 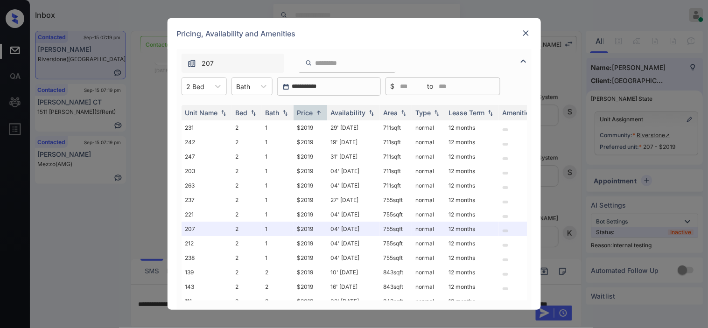 I want to click on td: 238, so click(x=207, y=258).